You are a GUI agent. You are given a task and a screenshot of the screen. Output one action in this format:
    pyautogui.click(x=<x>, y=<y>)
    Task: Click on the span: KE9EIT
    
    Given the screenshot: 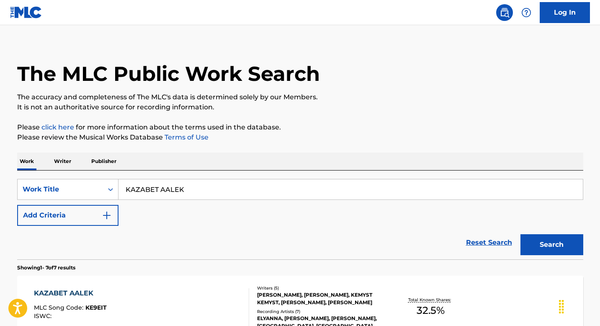 What is the action you would take?
    pyautogui.click(x=96, y=307)
    